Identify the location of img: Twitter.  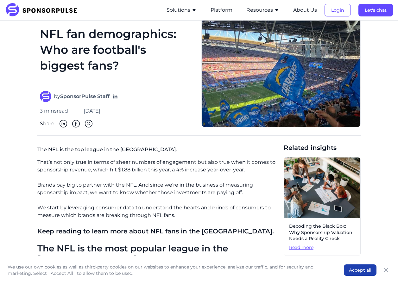
(89, 124).